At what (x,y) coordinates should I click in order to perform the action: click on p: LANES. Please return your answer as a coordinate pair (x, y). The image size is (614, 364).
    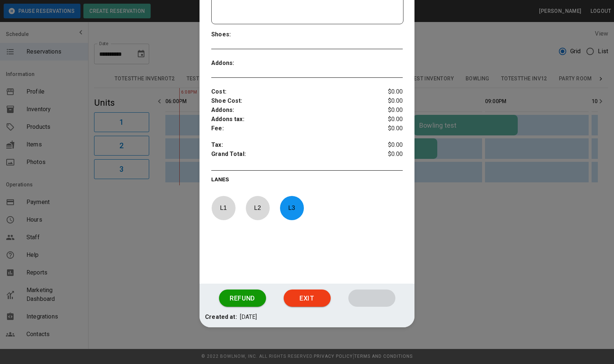
    Looking at the image, I should click on (307, 181).